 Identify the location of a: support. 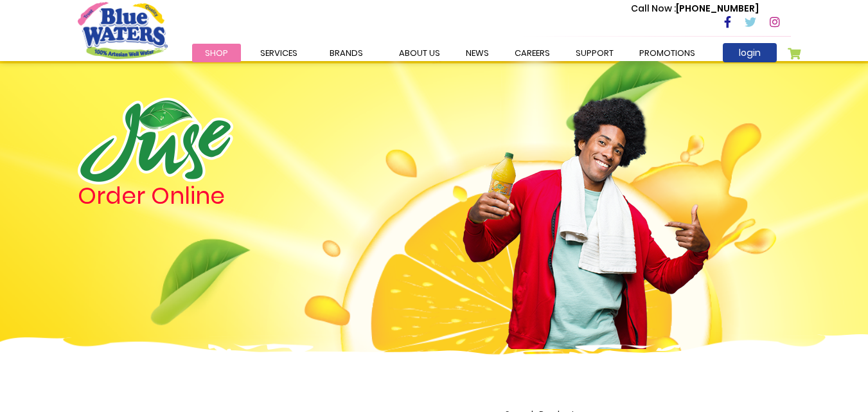
(594, 53).